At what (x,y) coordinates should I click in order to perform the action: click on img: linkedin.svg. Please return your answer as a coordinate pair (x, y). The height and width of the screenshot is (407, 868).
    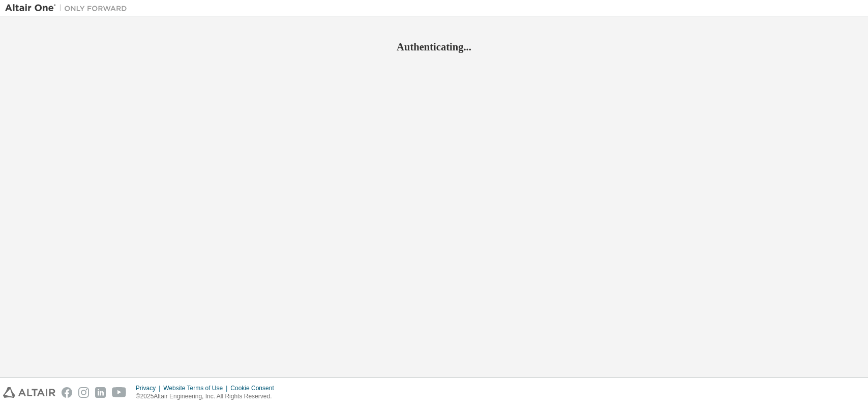
    Looking at the image, I should click on (100, 392).